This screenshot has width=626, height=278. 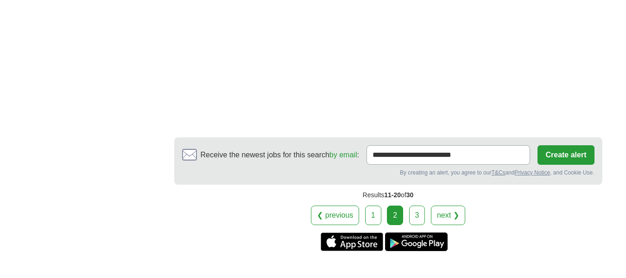 What do you see at coordinates (532, 172) in the screenshot?
I see `a: Privacy Notice` at bounding box center [532, 172].